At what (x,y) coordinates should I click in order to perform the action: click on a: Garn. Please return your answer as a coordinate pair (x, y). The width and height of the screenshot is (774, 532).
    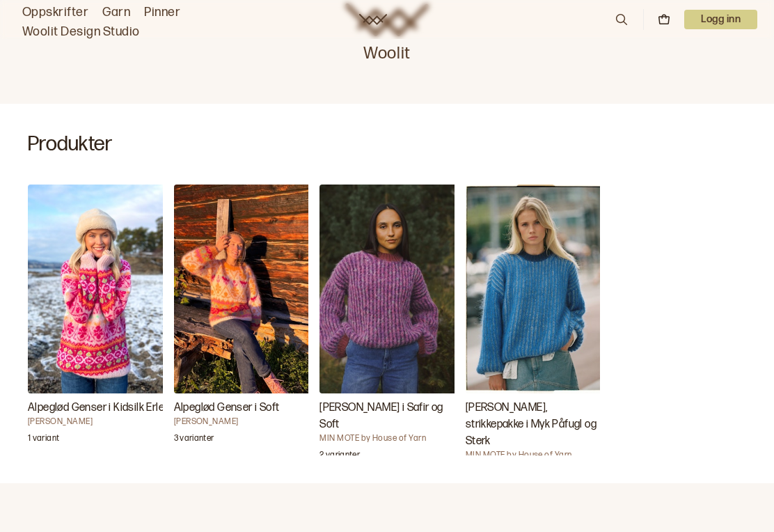
    Looking at the image, I should click on (116, 13).